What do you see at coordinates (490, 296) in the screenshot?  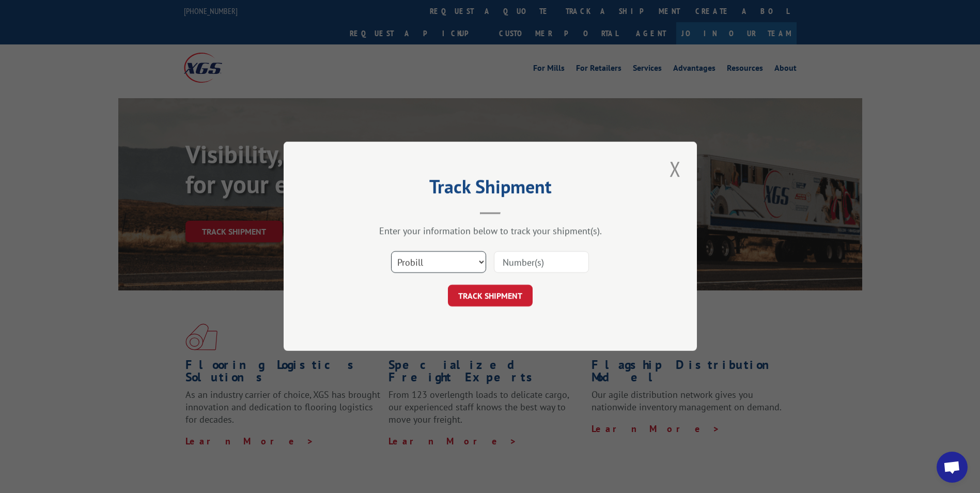 I see `button: TRACK SHIPMENT` at bounding box center [490, 296].